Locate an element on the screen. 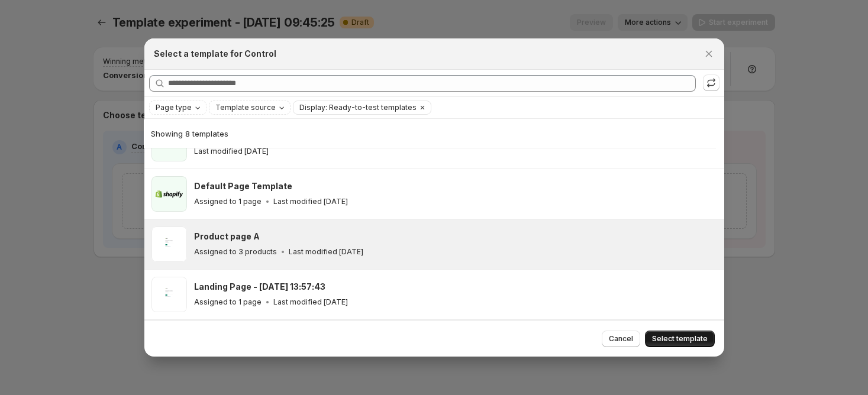  span: Cancel is located at coordinates (620, 339).